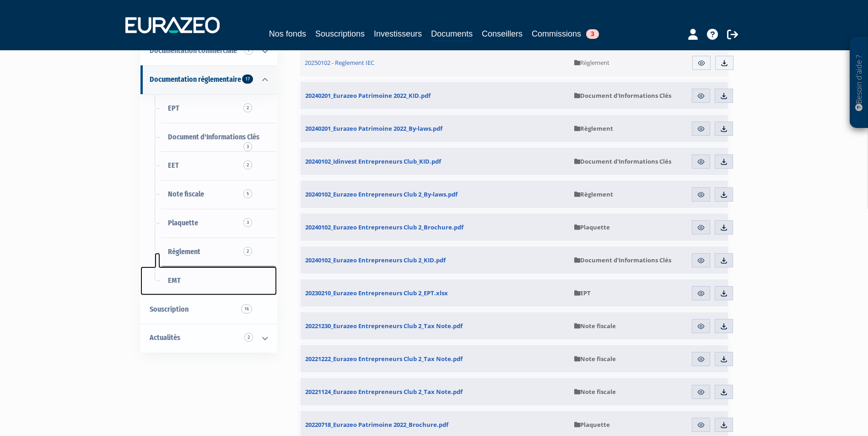 The height and width of the screenshot is (436, 868). I want to click on span: 20221222_Eurazeo Entrepreneurs Club 2_Tax Note.pdf, so click(384, 359).